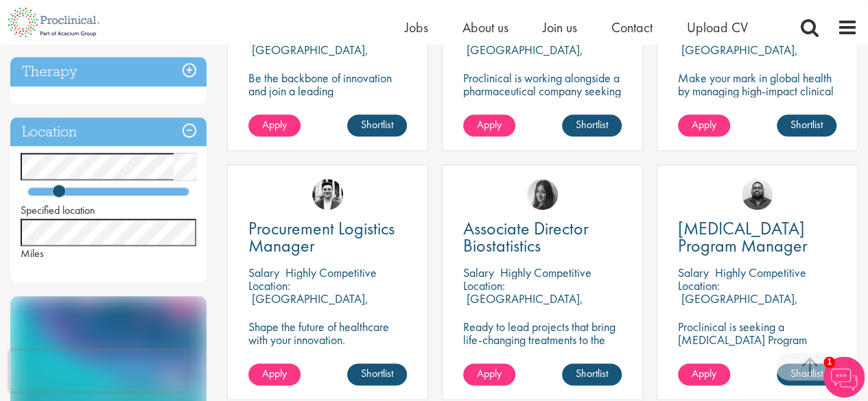 The image size is (868, 401). Describe the element at coordinates (32, 253) in the screenshot. I see `span: Miles` at that location.